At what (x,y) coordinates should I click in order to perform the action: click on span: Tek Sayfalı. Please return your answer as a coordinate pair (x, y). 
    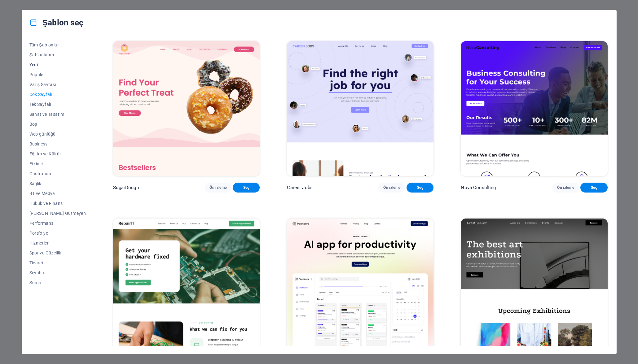
    Looking at the image, I should click on (58, 105).